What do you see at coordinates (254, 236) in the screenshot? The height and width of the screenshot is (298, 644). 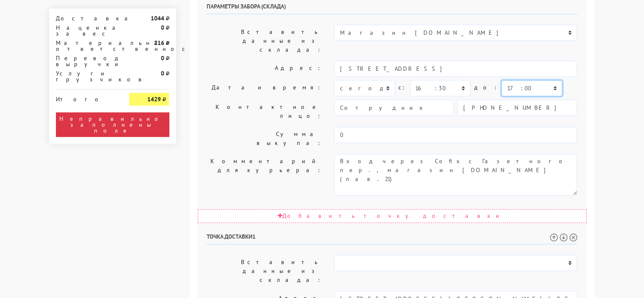 I see `span: 1` at bounding box center [254, 236].